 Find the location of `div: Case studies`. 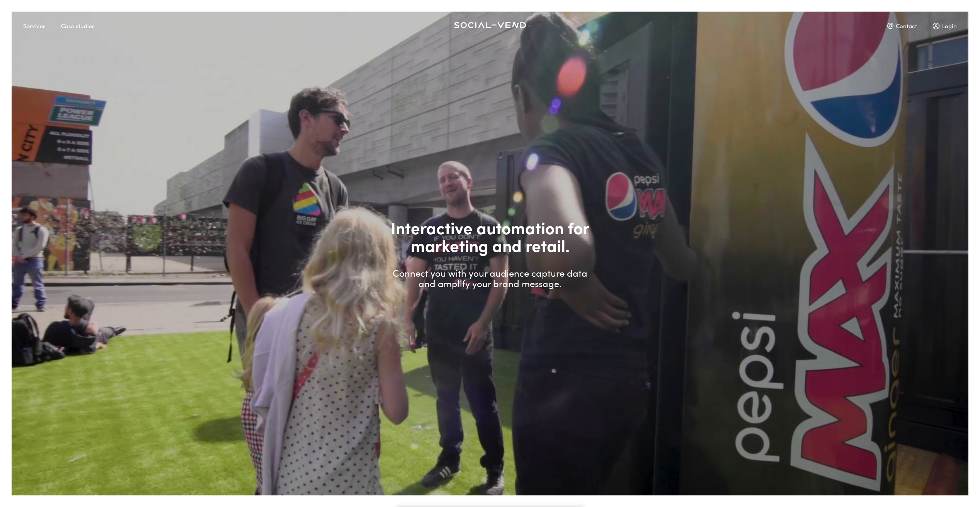

div: Case studies is located at coordinates (78, 26).